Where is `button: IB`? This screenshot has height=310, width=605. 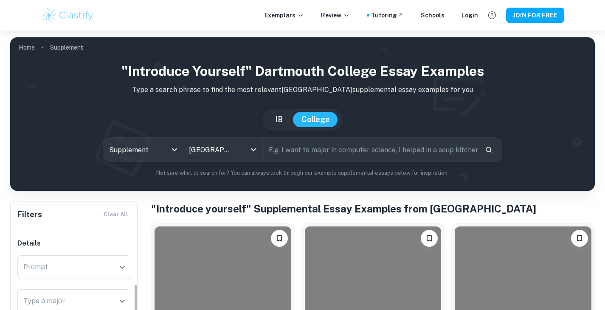
button: IB is located at coordinates (279, 120).